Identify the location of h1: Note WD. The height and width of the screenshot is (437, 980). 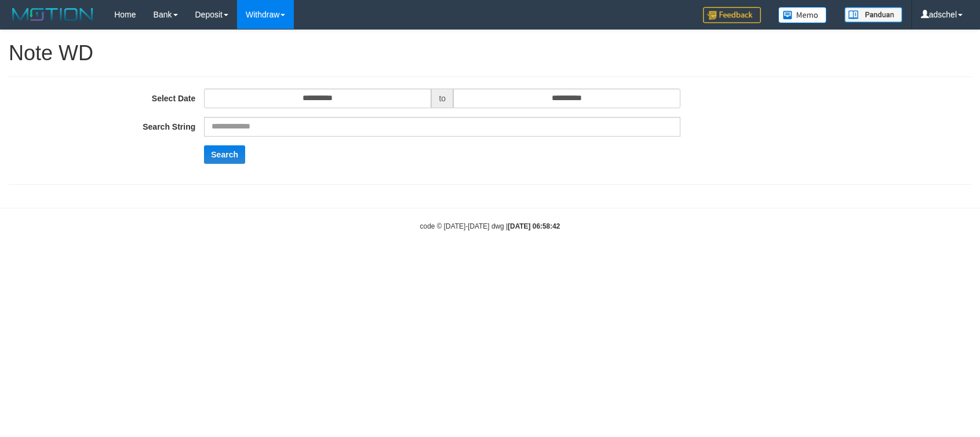
(490, 53).